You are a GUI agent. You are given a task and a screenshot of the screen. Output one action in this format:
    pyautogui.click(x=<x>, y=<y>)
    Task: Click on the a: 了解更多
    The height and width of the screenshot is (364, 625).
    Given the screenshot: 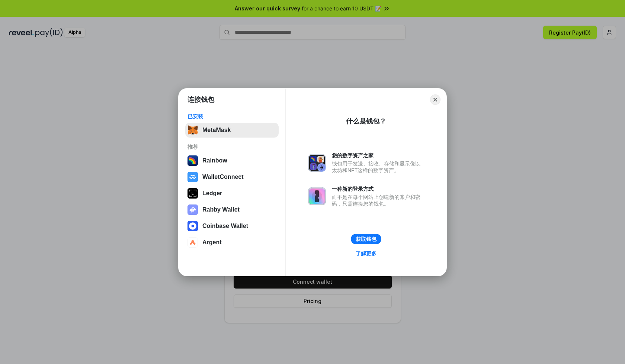 What is the action you would take?
    pyautogui.click(x=366, y=253)
    